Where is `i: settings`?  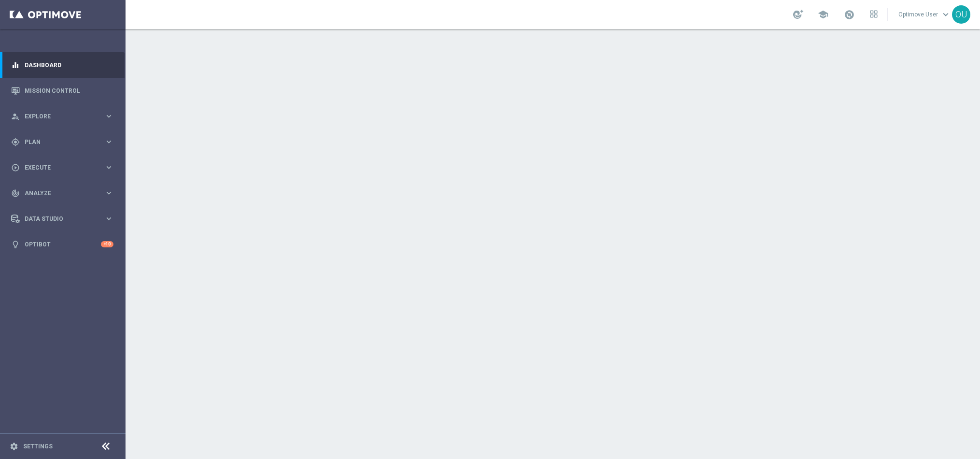
i: settings is located at coordinates (14, 447).